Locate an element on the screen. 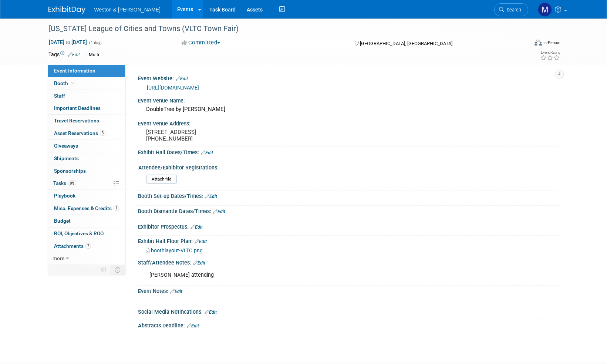  span: boothlayout-VLTC.png is located at coordinates (177, 250).